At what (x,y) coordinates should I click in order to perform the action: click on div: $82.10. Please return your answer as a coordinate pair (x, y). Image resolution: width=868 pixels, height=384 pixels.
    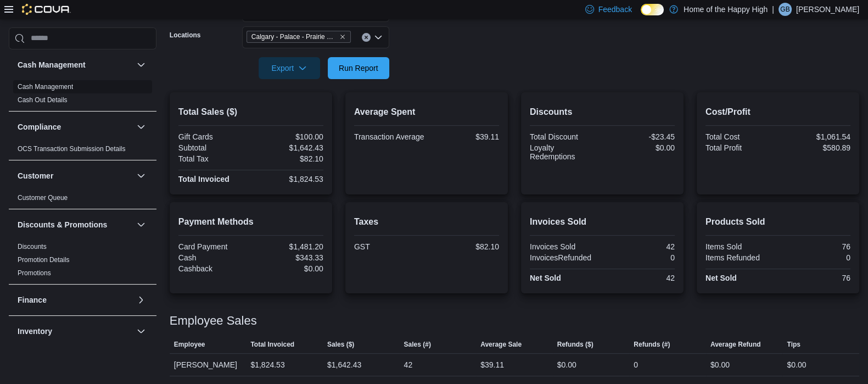
    Looking at the image, I should click on (464, 247).